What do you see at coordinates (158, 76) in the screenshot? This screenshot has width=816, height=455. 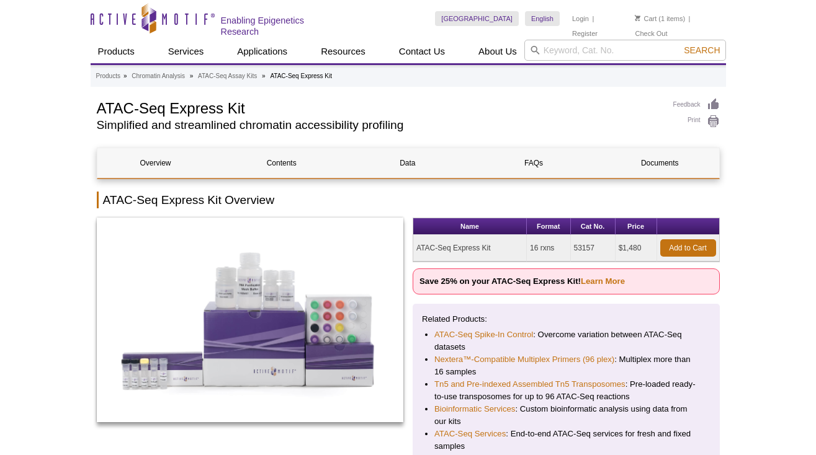 I see `a: Chromatin Analysis` at bounding box center [158, 76].